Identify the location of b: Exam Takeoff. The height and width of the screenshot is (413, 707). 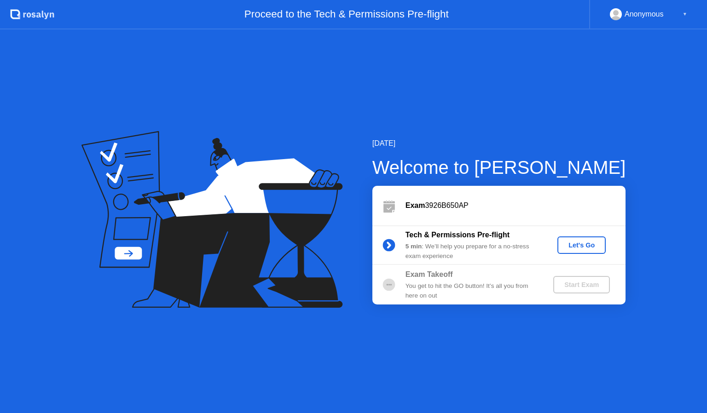
(429, 274).